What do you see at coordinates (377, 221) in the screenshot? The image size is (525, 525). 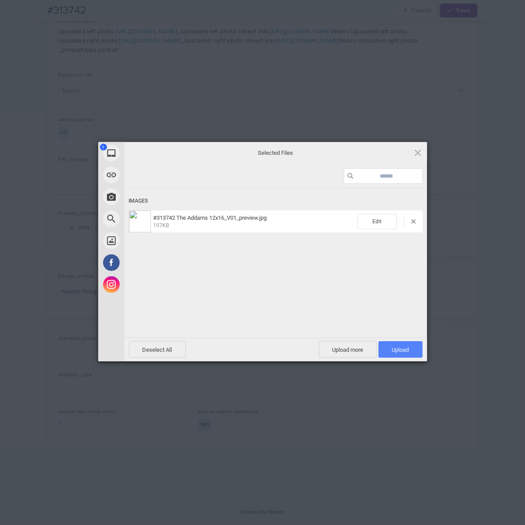 I see `span: Edit` at bounding box center [377, 221].